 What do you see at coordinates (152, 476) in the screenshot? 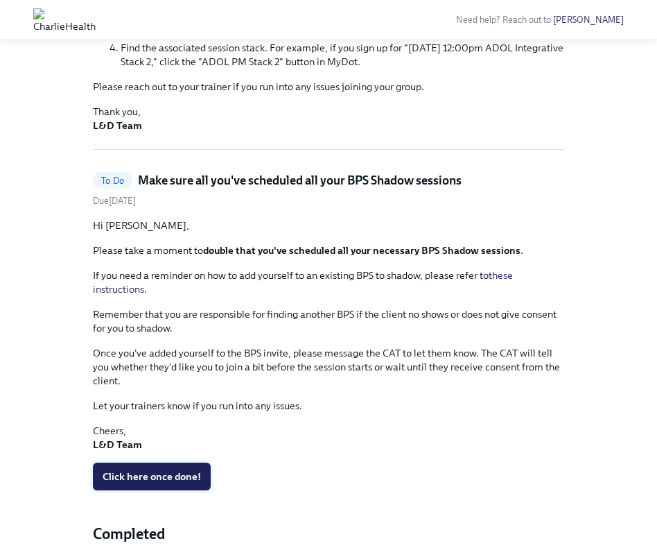
I see `span: Click here once done!` at bounding box center [152, 476].